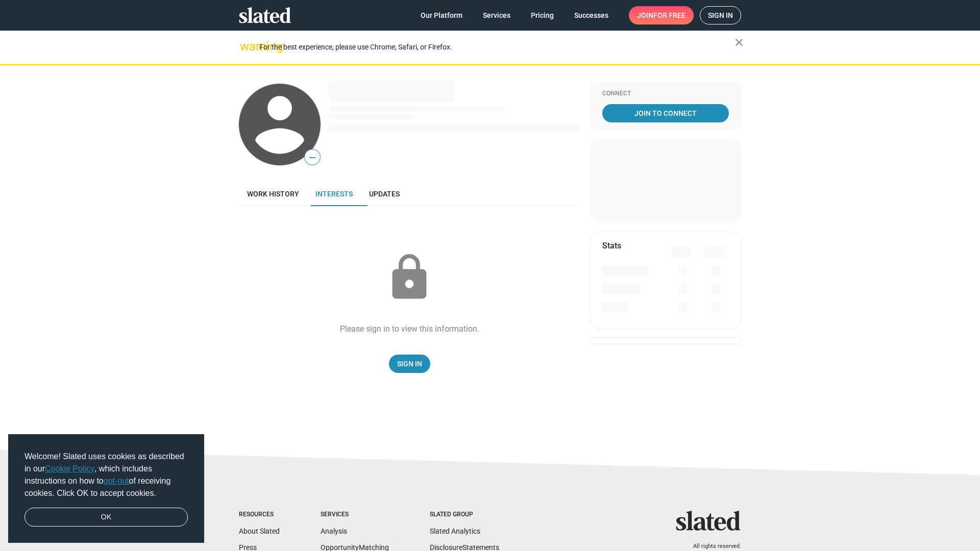 The width and height of the screenshot is (980, 551). Describe the element at coordinates (661, 15) in the screenshot. I see `span: Join` at that location.